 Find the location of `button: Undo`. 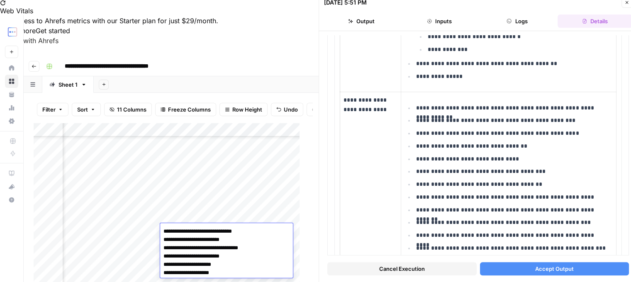

button: Undo is located at coordinates (287, 110).